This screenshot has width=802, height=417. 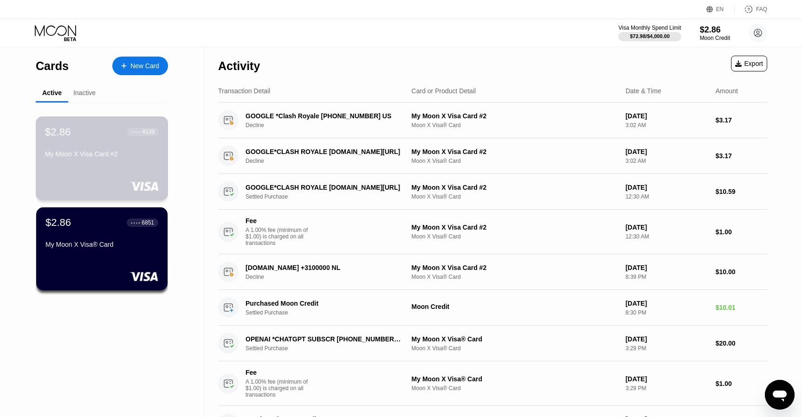 I want to click on div: FeeA 1.00% fee (minimum of $1.00) is charged on all transactionsMy Moon X Visa® CardMoon X Visa® ..., so click(x=492, y=384).